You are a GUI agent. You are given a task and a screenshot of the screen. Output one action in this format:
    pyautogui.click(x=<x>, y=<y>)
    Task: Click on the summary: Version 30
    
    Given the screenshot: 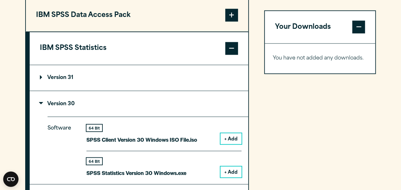 What is the action you would take?
    pyautogui.click(x=139, y=103)
    